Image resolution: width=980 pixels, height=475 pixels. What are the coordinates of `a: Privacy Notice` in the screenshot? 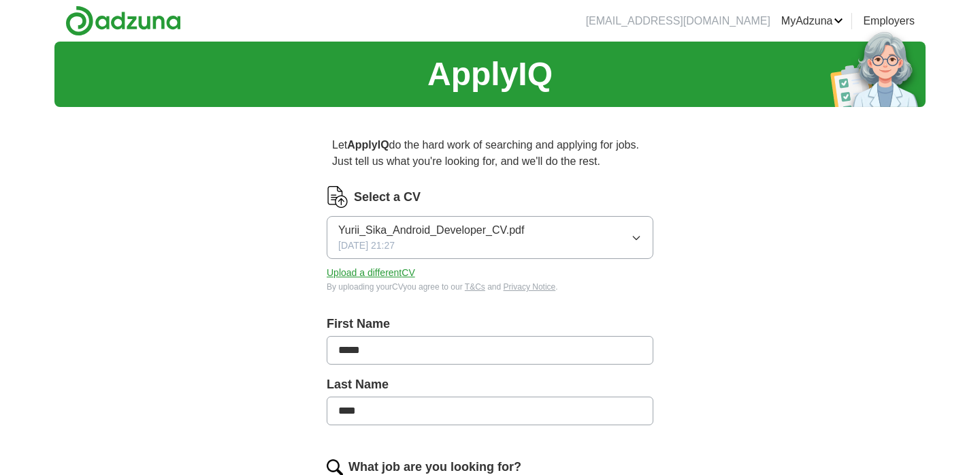 It's located at (530, 287).